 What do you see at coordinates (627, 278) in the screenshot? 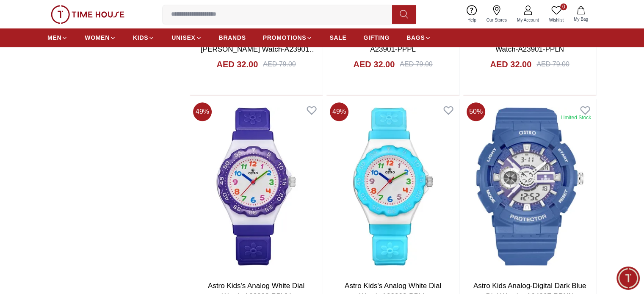
I see `div: Chat Widget` at bounding box center [627, 278].